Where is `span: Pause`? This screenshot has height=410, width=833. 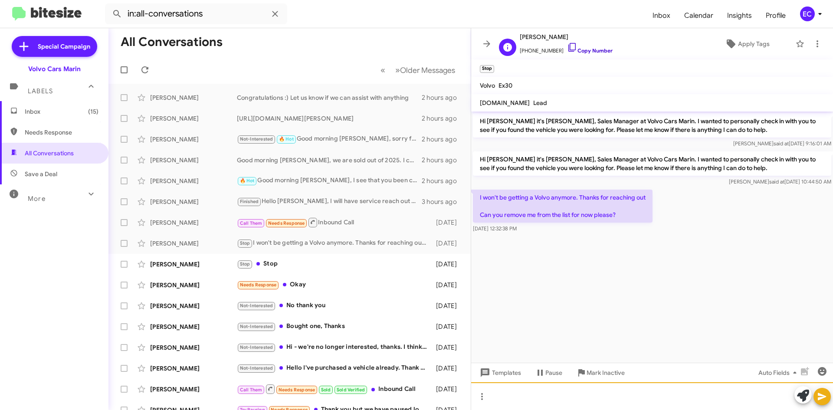 span: Pause is located at coordinates (553, 373).